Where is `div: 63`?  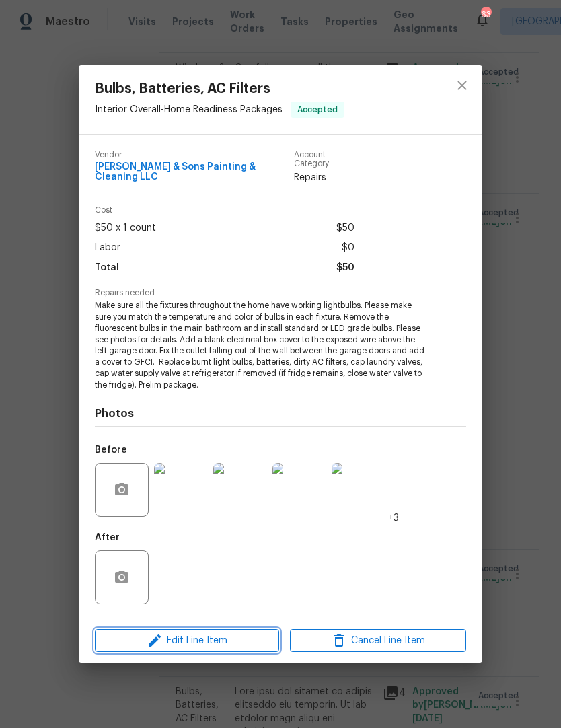 div: 63 is located at coordinates (486, 15).